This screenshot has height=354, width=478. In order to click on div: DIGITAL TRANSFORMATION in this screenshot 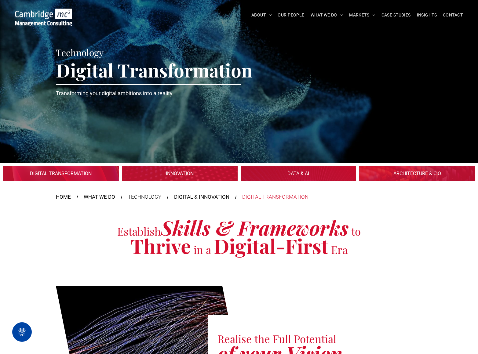, I will do `click(275, 197)`.